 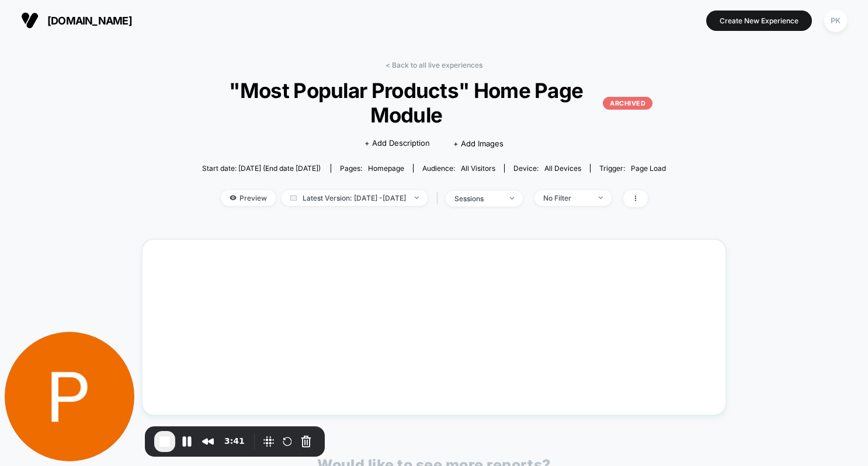 What do you see at coordinates (397, 144) in the screenshot?
I see `span: + Add Description` at bounding box center [397, 144].